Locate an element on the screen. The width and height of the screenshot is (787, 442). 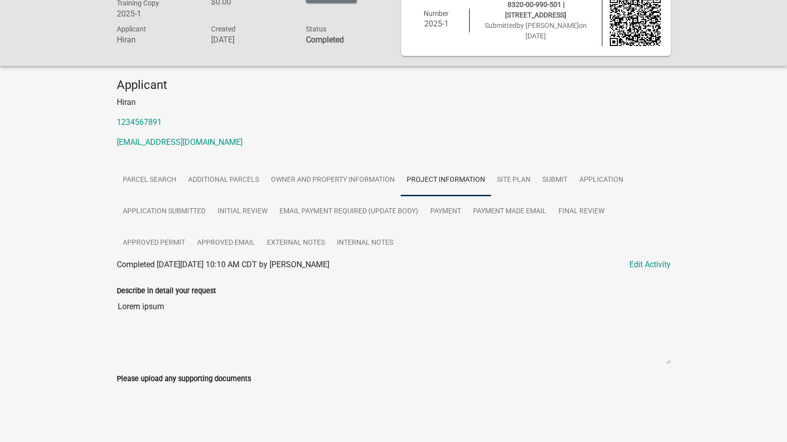
a: 1234567891 is located at coordinates (139, 122).